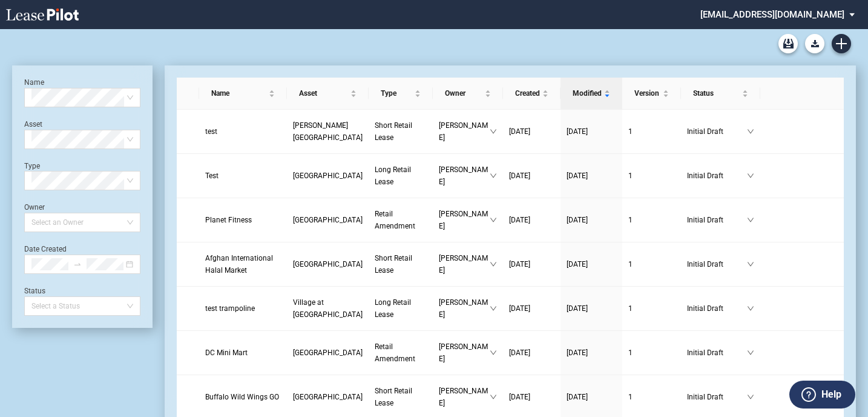 This screenshot has width=868, height=417. What do you see at coordinates (239, 265) in the screenshot?
I see `span: Afghan International Halal Market` at bounding box center [239, 265].